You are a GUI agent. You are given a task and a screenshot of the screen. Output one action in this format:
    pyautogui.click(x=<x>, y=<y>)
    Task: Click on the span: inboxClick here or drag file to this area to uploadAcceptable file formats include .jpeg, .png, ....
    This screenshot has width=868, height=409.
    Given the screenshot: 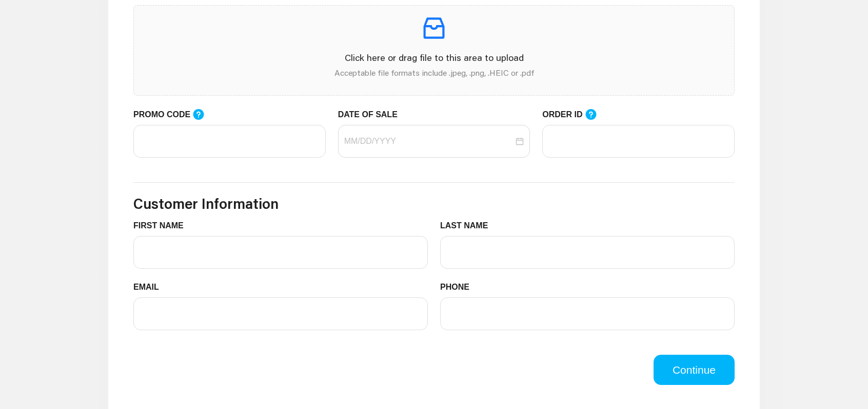 What is the action you would take?
    pyautogui.click(x=434, y=50)
    